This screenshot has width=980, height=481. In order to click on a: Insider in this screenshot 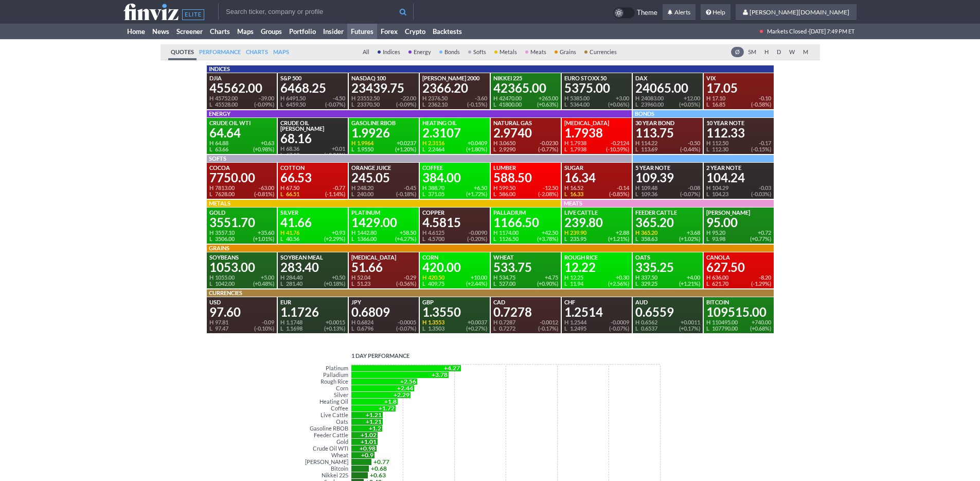, I will do `click(334, 31)`.